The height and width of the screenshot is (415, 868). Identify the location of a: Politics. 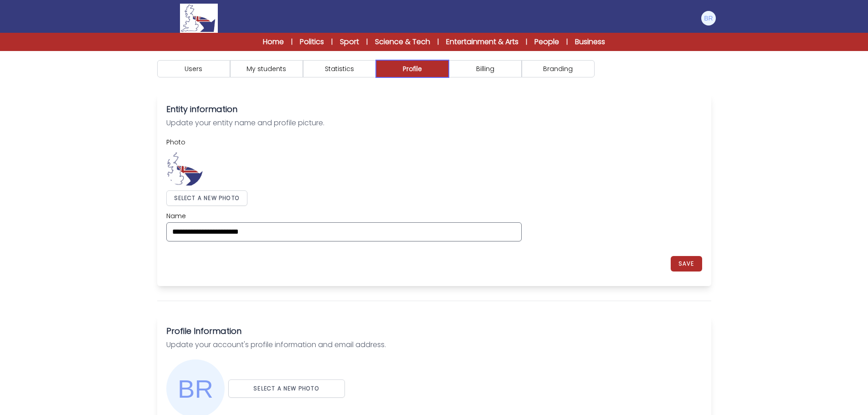
(312, 42).